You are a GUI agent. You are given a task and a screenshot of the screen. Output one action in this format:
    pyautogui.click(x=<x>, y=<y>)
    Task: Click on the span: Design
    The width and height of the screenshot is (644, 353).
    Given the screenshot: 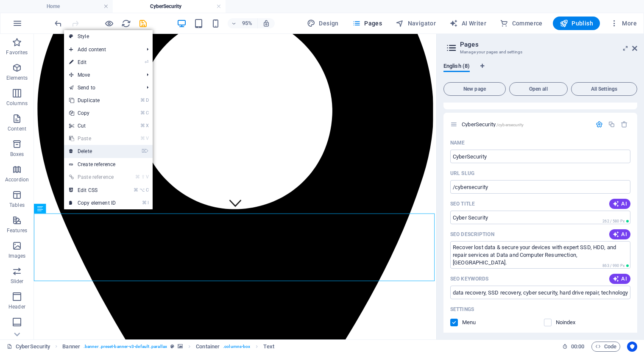 What is the action you would take?
    pyautogui.click(x=322, y=23)
    